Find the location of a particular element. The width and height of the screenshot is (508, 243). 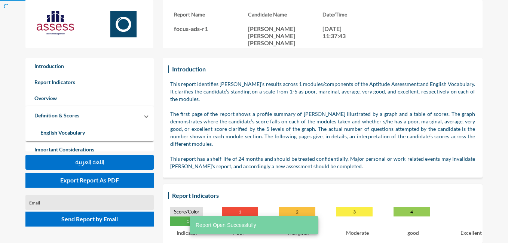

mat-expansion-panel-header: Definition & Scores is located at coordinates (90, 115).